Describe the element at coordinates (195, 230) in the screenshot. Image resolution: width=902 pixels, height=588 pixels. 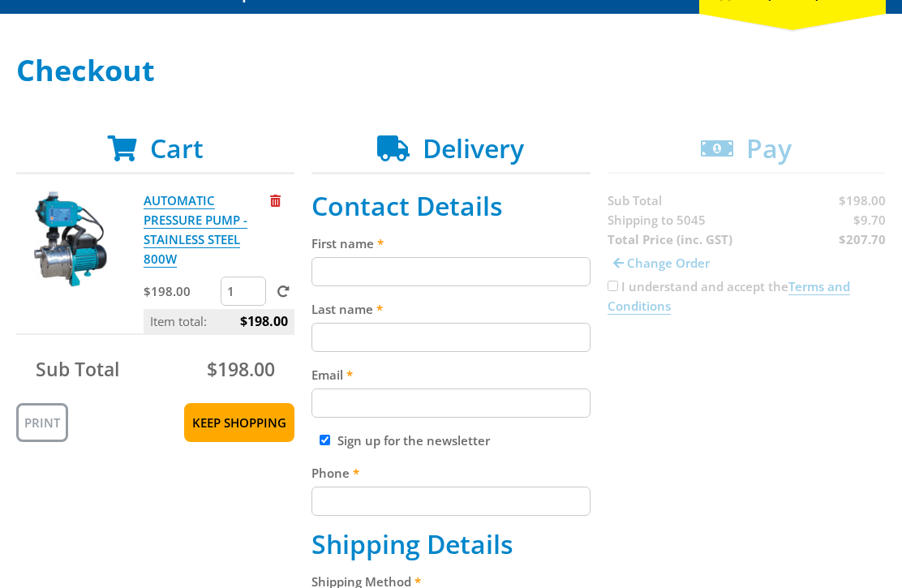
I see `a: AUTOMATIC PRESSURE PUMP - STAINLESS STEEL 800W` at that location.